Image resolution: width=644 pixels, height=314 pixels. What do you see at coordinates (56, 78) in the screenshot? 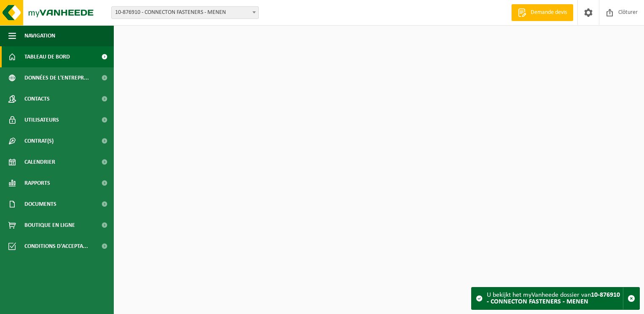
I see `span: Données de l'entrepr...` at bounding box center [56, 78].